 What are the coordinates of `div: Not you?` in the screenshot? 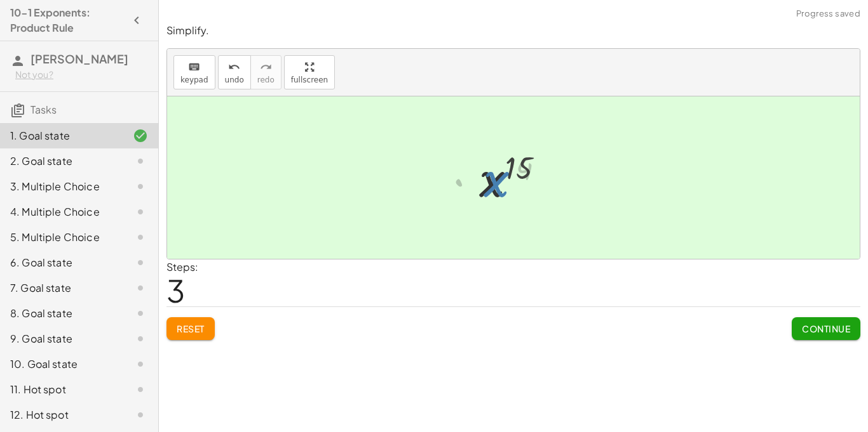 It's located at (82, 75).